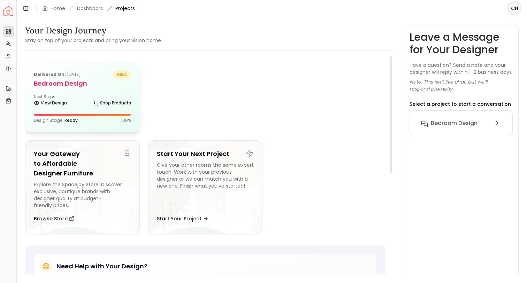  Describe the element at coordinates (88, 8) in the screenshot. I see `nav: breadcrumb` at that location.